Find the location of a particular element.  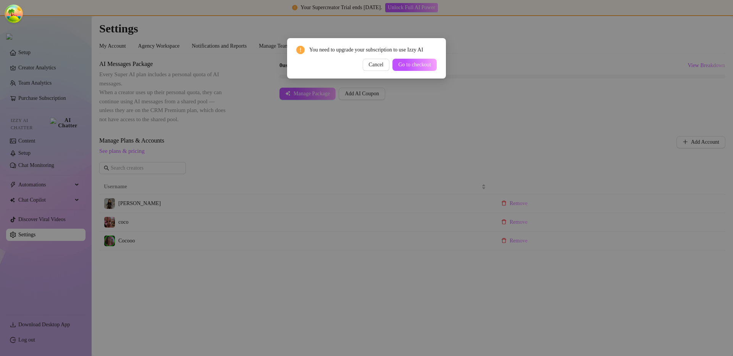

span: exclamation-circle is located at coordinates (300, 50).